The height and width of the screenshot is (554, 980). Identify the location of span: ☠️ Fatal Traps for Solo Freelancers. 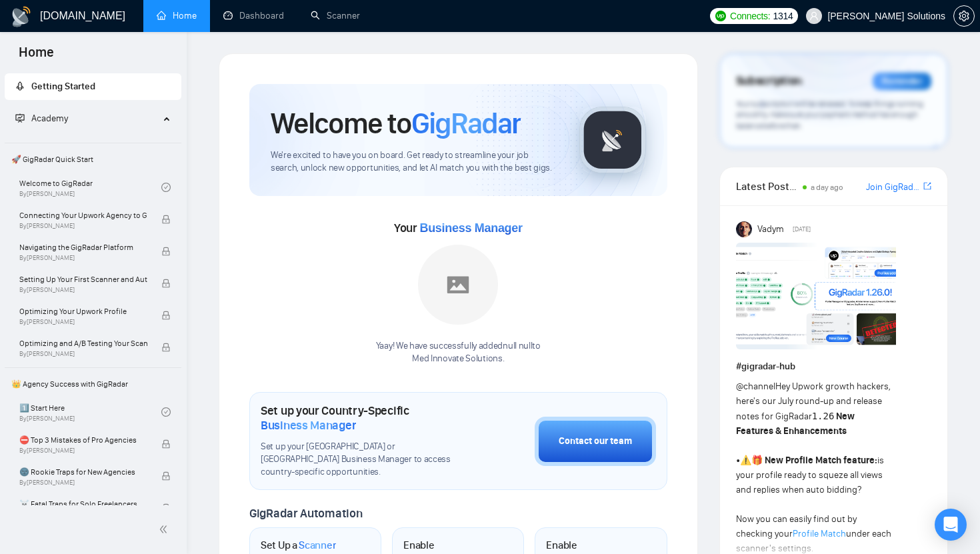
(83, 504).